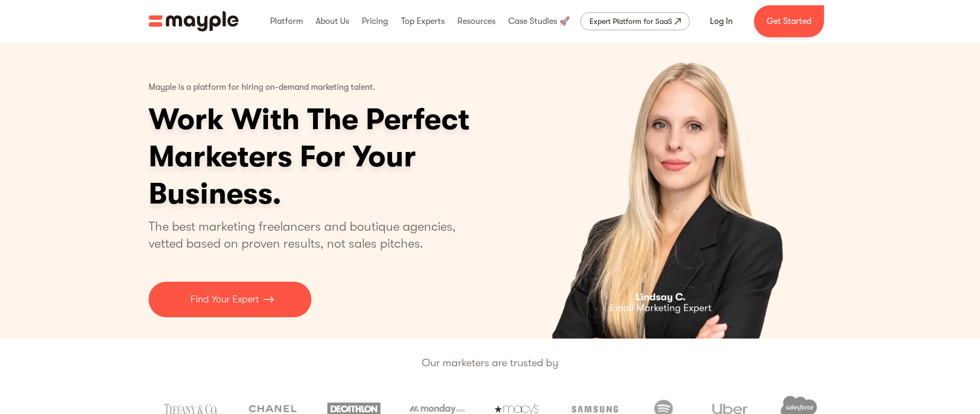 Image resolution: width=980 pixels, height=414 pixels. I want to click on a: Log In, so click(721, 21).